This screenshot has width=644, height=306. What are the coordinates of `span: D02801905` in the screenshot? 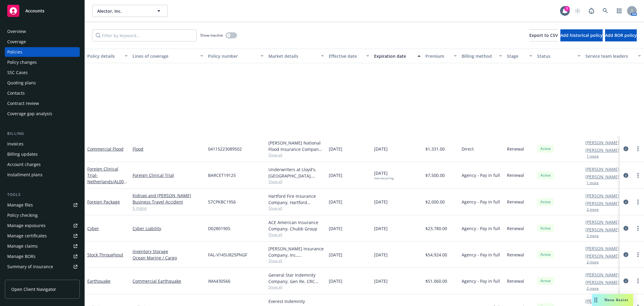 It's located at (220, 228).